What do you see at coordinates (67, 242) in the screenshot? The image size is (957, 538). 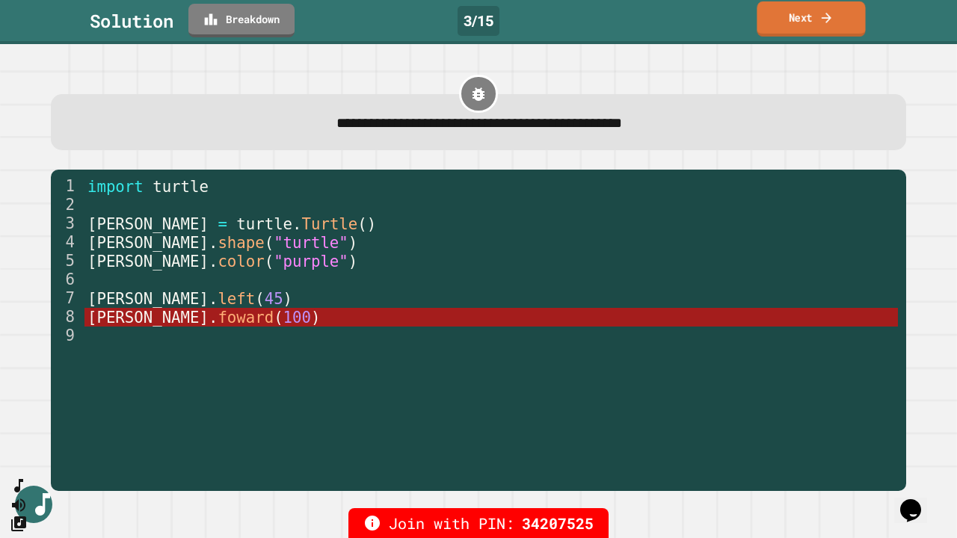 I see `div: 4` at bounding box center [67, 242].